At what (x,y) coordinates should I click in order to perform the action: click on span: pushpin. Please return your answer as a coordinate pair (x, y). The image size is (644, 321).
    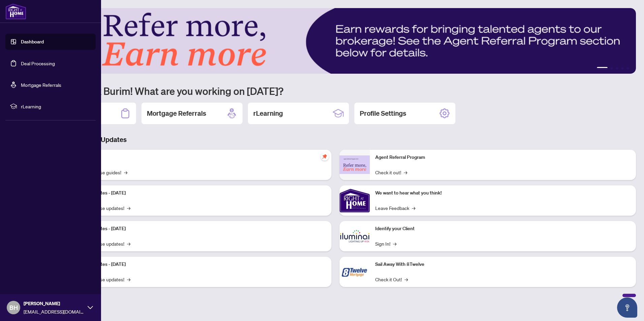
    Looking at the image, I should click on (325, 156).